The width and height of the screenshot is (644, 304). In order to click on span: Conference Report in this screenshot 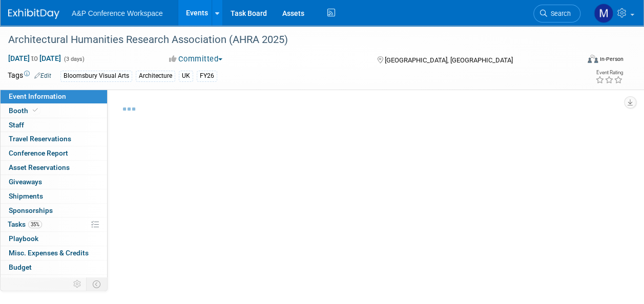, I will do `click(39, 153)`.